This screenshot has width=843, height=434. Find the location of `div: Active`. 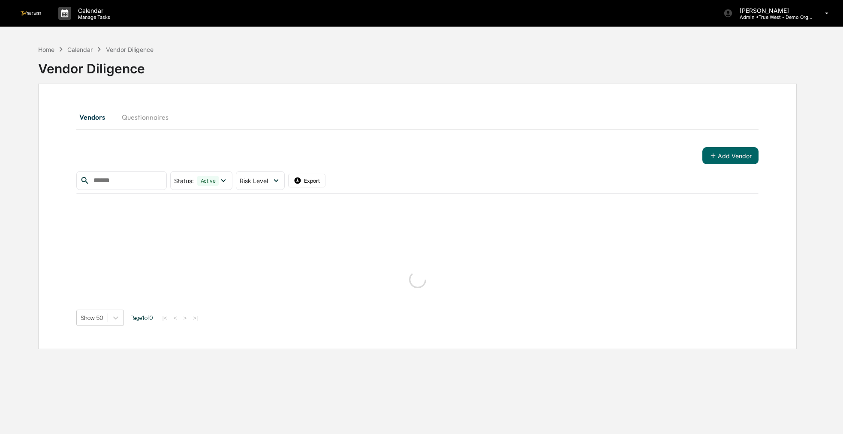

div: Active is located at coordinates (208, 181).